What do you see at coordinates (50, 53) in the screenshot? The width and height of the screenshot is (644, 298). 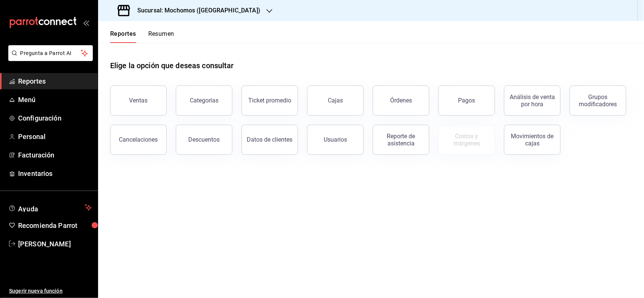 I see `button: Pregunta a Parrot AI` at bounding box center [50, 53].